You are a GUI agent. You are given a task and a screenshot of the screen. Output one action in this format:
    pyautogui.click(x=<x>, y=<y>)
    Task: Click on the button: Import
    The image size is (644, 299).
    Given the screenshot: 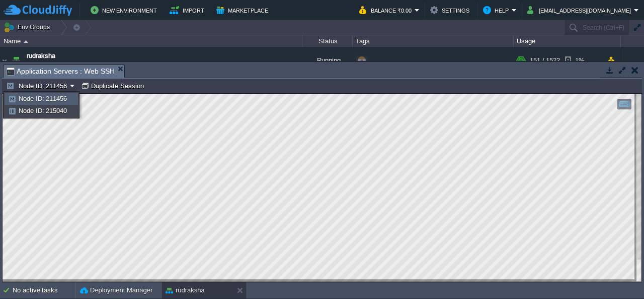 What is the action you would take?
    pyautogui.click(x=188, y=10)
    